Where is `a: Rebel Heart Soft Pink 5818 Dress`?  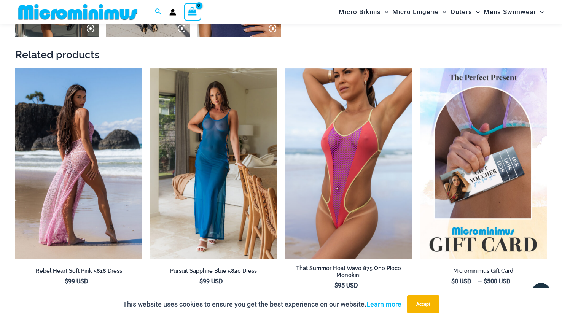 a: Rebel Heart Soft Pink 5818 Dress is located at coordinates (79, 273).